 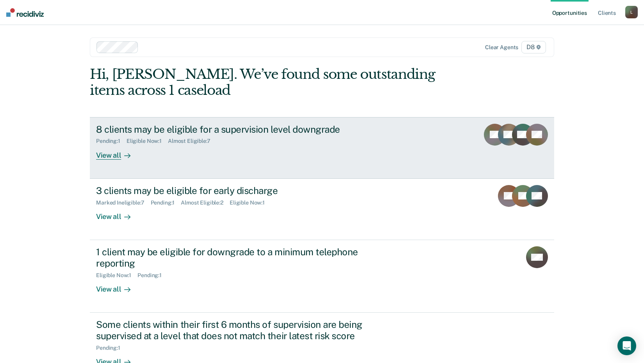 What do you see at coordinates (322, 276) in the screenshot?
I see `a: 1 client may be eligible for downgrade to a minimum telephone reportingEligible Now:1Pending:1Vie...` at bounding box center [322, 276].